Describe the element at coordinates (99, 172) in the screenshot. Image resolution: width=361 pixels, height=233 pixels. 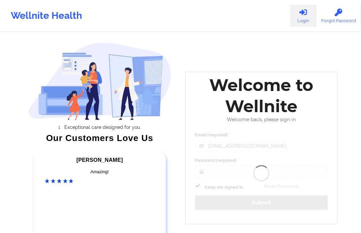
I see `div: Amazing!` at that location.